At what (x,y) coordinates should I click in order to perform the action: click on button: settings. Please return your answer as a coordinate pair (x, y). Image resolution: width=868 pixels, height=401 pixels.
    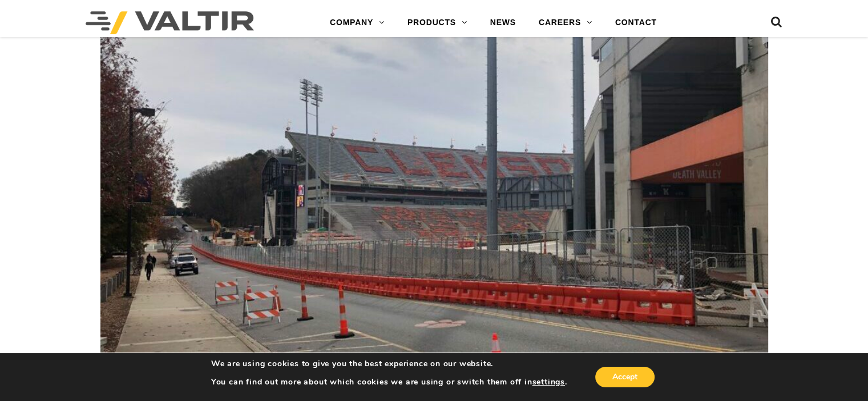
    Looking at the image, I should click on (548, 382).